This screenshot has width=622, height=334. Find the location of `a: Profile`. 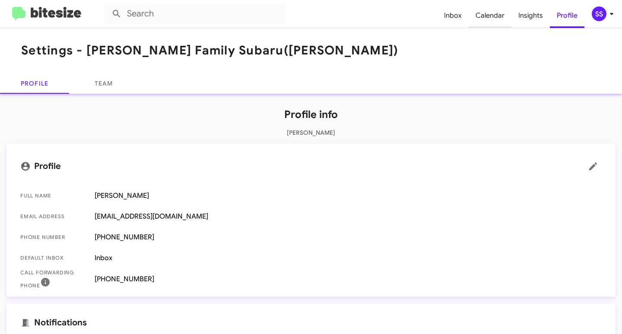

a: Profile is located at coordinates (567, 16).